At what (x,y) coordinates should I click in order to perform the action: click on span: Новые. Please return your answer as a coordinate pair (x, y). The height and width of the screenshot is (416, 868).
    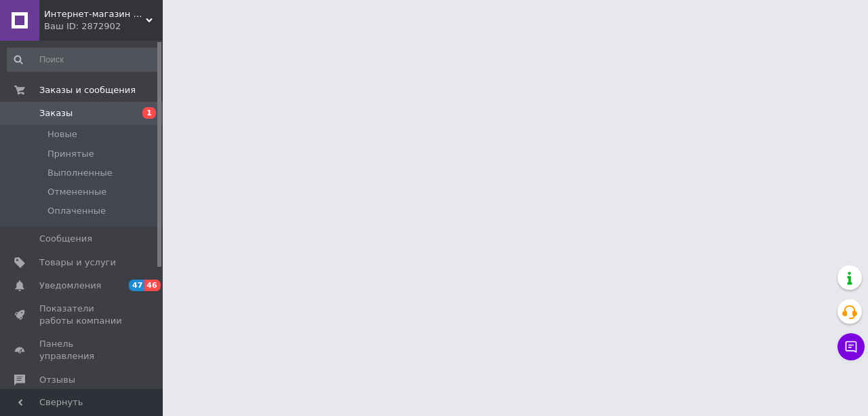
    Looking at the image, I should click on (62, 134).